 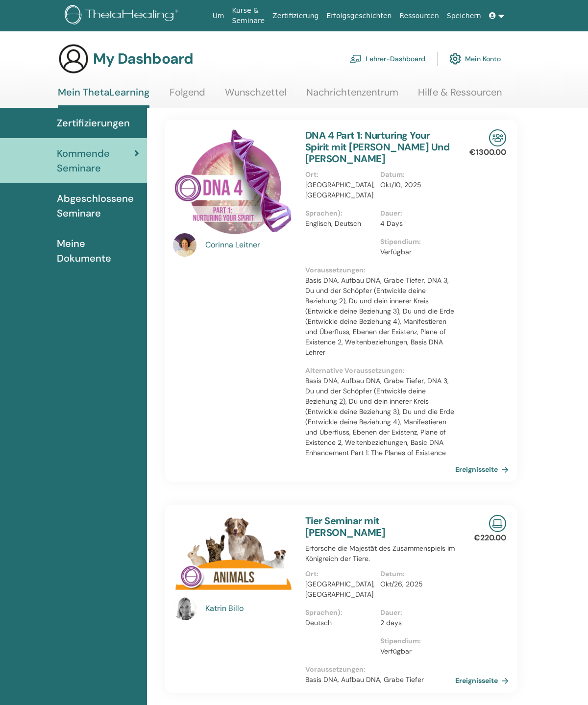 What do you see at coordinates (233, 557) in the screenshot?
I see `img: Tier Seminar` at bounding box center [233, 557].